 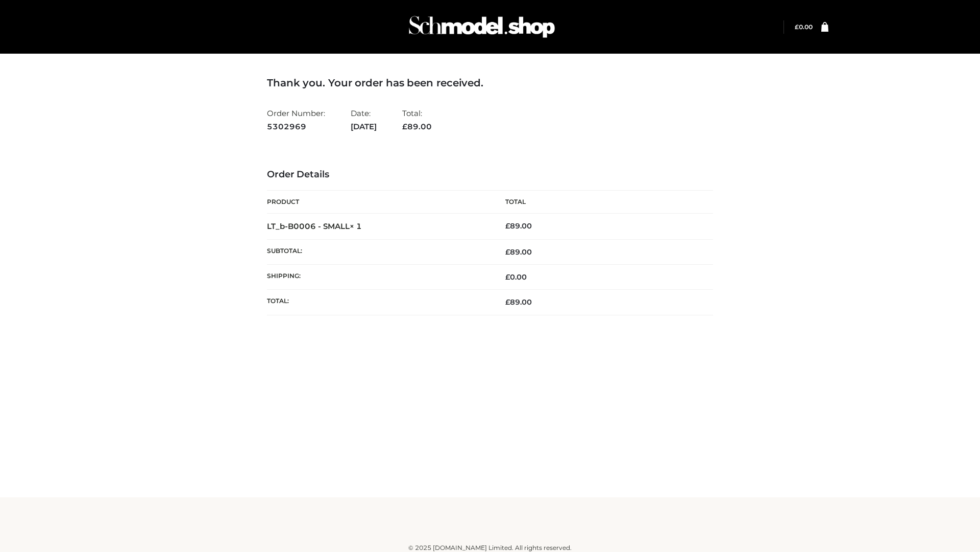 I want to click on h3: Thank you. Your order has been received., so click(x=490, y=83).